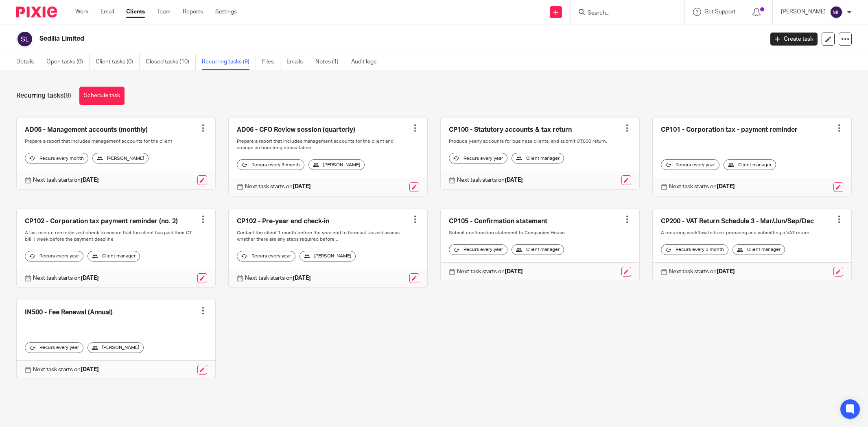 The width and height of the screenshot is (868, 427). What do you see at coordinates (327, 39) in the screenshot?
I see `h2: Sedilia Limited` at bounding box center [327, 39].